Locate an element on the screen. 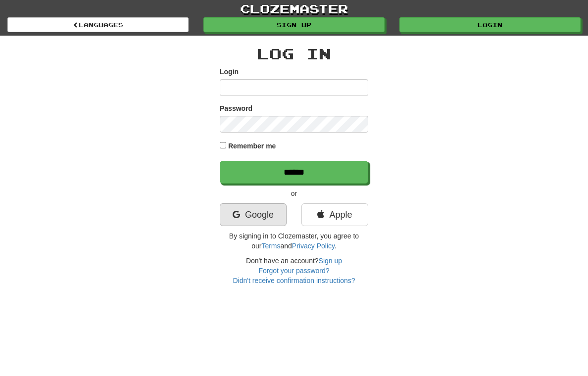  label: Login is located at coordinates (229, 72).